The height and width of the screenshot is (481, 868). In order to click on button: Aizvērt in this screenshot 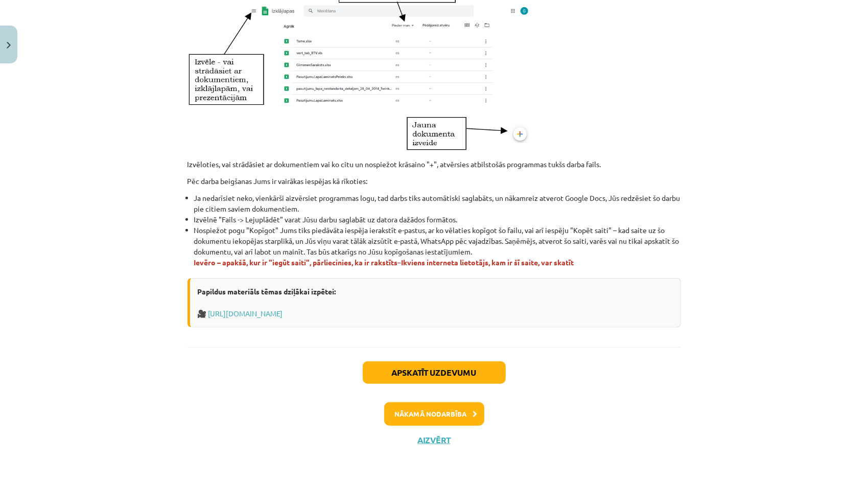, I will do `click(434, 440)`.